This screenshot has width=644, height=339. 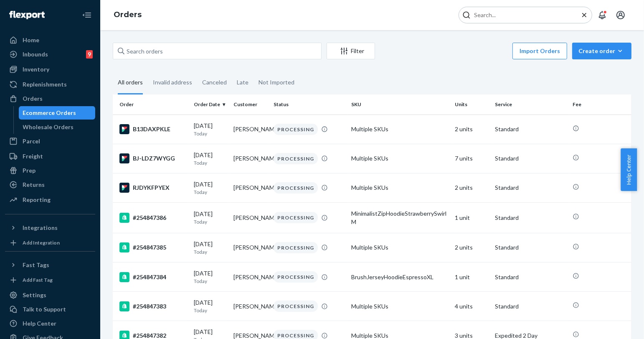 I want to click on a: Replenishments, so click(x=50, y=84).